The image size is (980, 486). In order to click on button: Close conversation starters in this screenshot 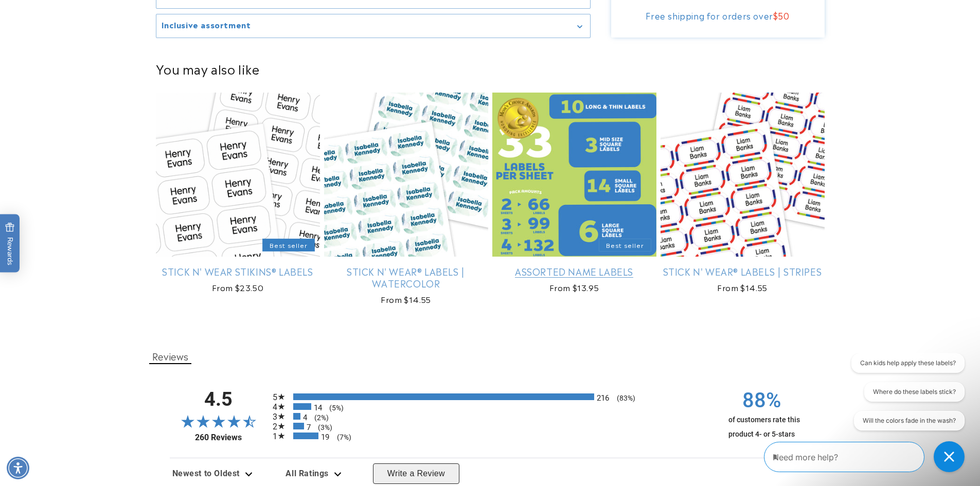, I will do `click(185, 19)`.